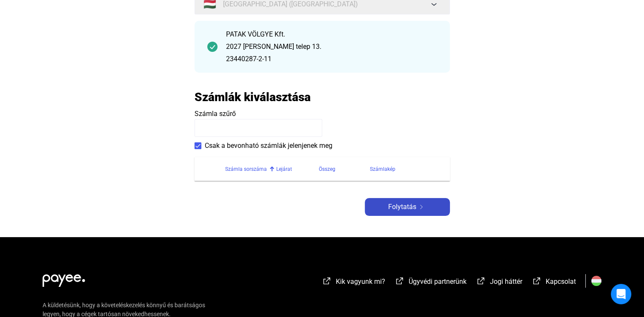  Describe the element at coordinates (353, 283) in the screenshot. I see `a: external-link-whiteKik vagyunk mi?` at that location.